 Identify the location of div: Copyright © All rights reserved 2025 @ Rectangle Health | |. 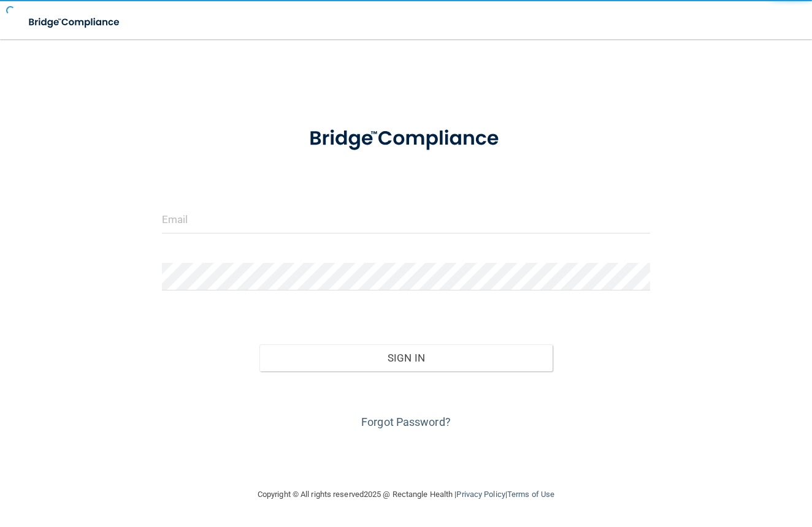
(406, 495).